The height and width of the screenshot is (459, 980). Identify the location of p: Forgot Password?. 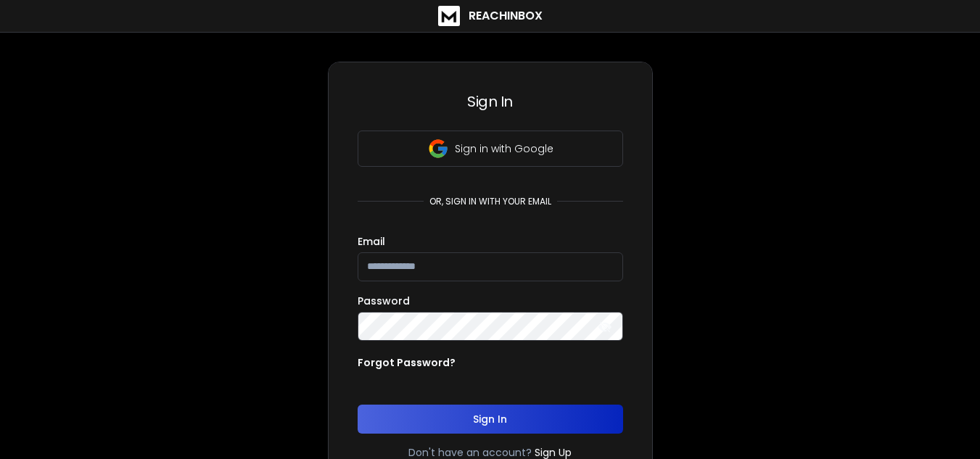
(407, 363).